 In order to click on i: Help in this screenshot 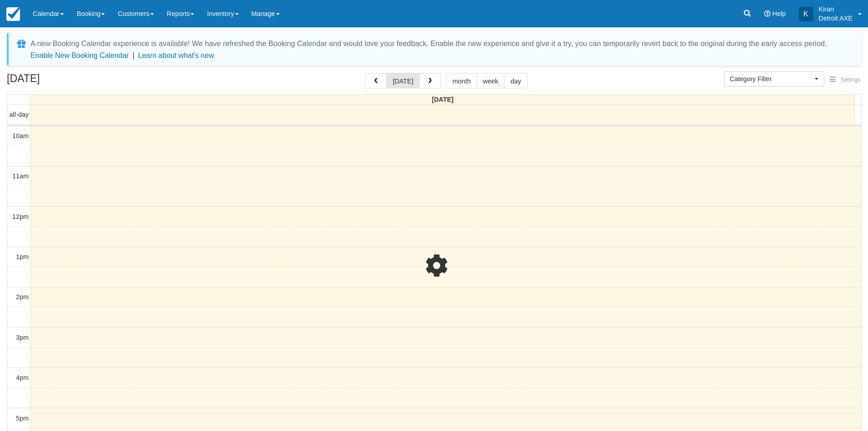, I will do `click(767, 14)`.